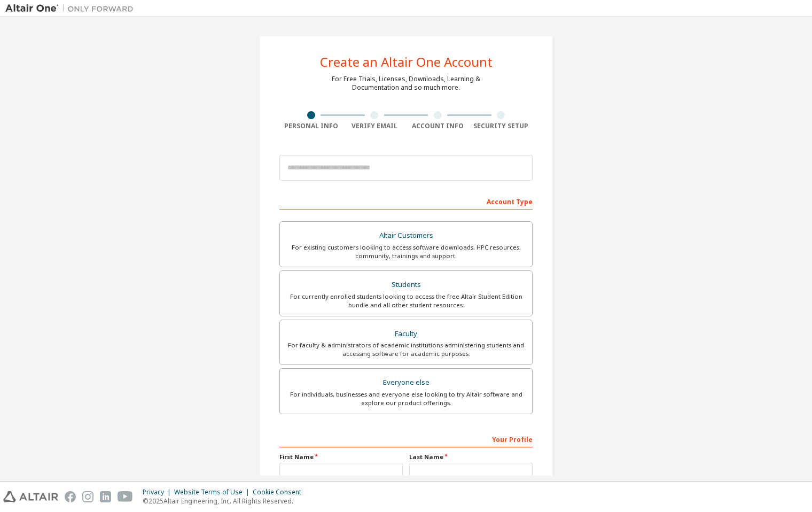  Describe the element at coordinates (406, 83) in the screenshot. I see `div: For Free Trials, Licenses, Downloads, Learning & Documentation and so much more.` at that location.